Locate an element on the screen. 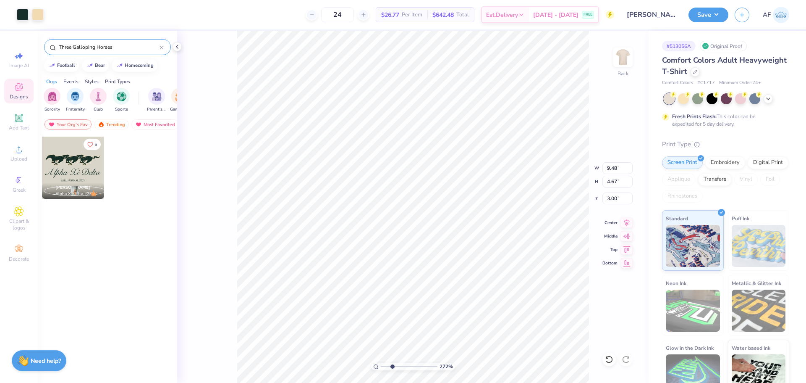 This screenshot has height=383, width=806. div: # 513056A is located at coordinates (679, 46).